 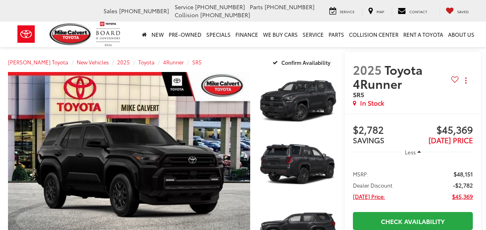 I want to click on span: SAVINGS, so click(x=368, y=140).